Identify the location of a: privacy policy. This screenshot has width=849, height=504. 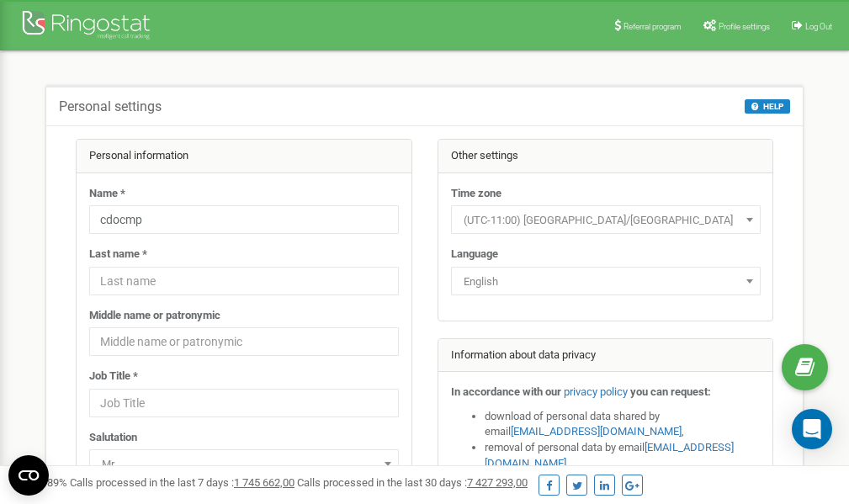
(595, 391).